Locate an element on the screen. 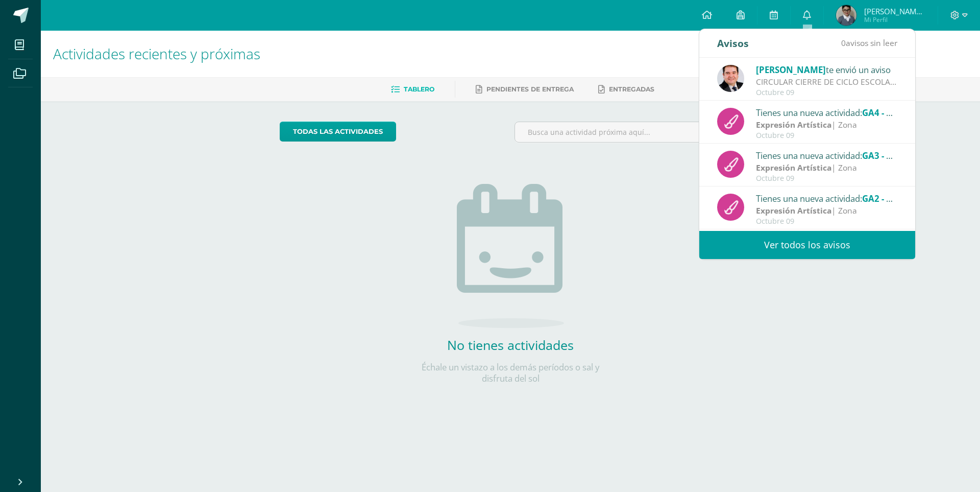 The image size is (980, 492). a: Pendientes de entrega is located at coordinates (524, 89).